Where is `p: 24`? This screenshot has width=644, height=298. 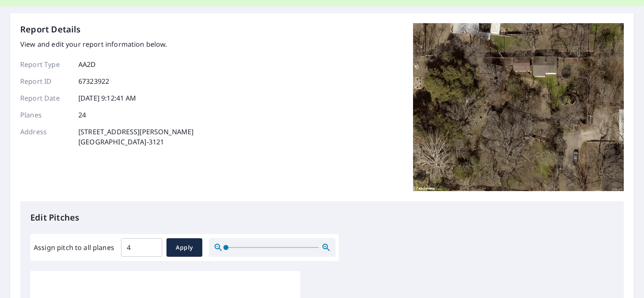 p: 24 is located at coordinates (82, 115).